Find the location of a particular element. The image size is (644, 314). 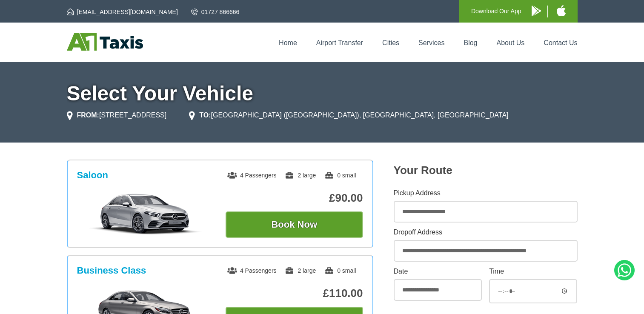

button: Book Now is located at coordinates (294, 225).